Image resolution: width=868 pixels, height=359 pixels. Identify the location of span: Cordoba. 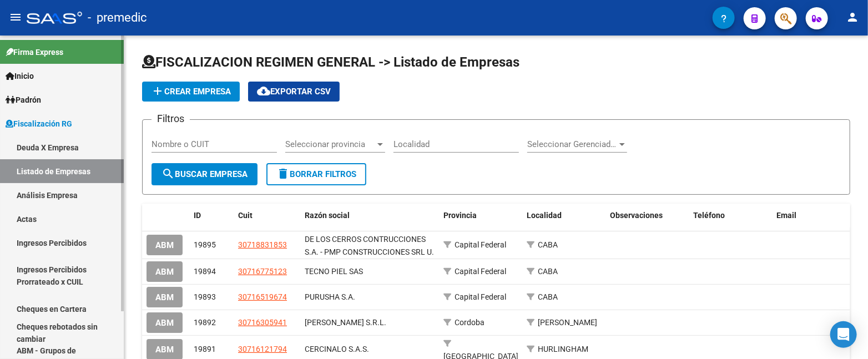
(470, 322).